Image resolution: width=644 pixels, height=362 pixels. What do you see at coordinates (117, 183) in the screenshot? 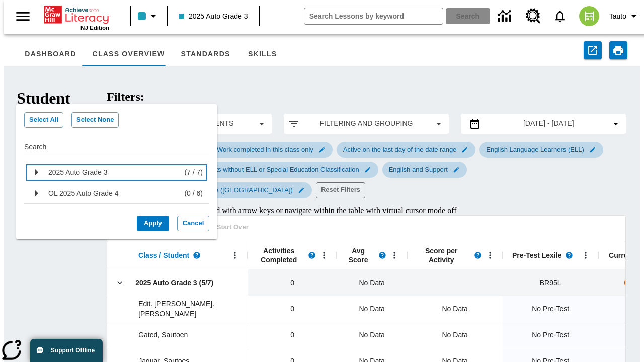
I see `ul: filter dropdown class selector. 2 items.` at bounding box center [117, 183].